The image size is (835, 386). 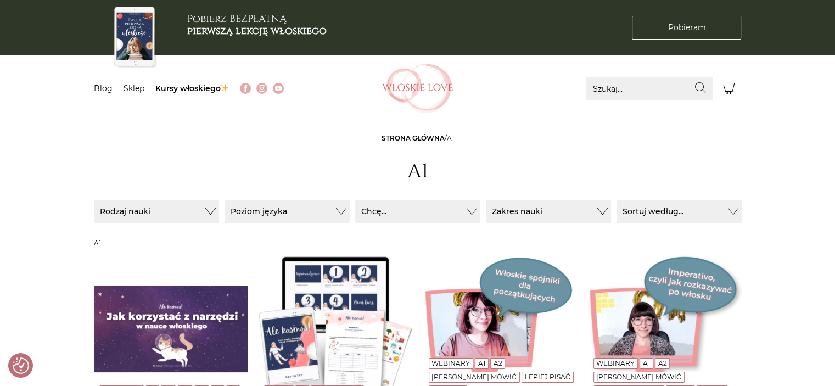 I want to click on button: Koszyk, so click(x=730, y=88).